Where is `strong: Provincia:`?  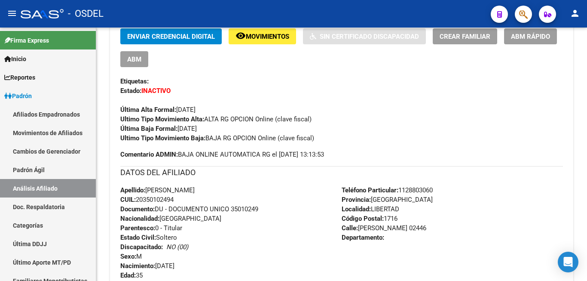
strong: Provincia: is located at coordinates (357, 200).